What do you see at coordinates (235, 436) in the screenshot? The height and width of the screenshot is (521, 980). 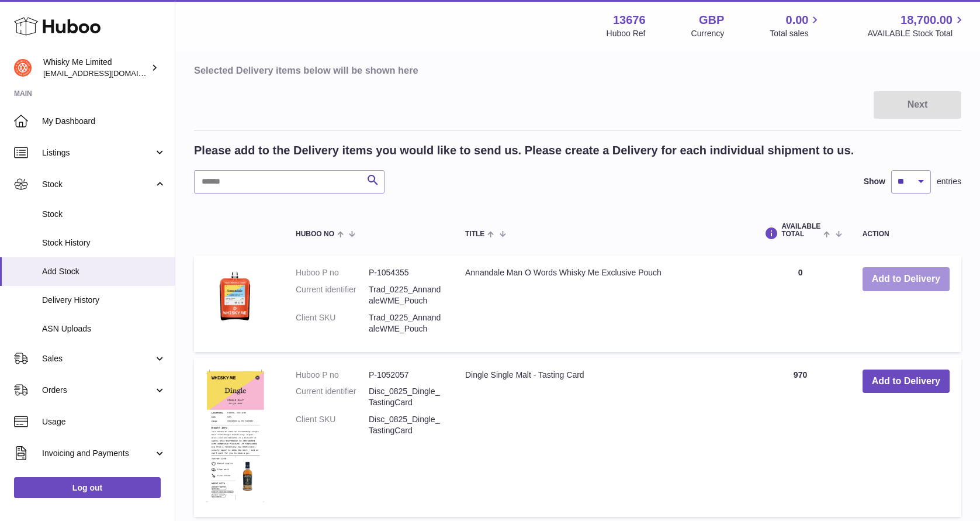 I see `img: Dingle Single Malt - Tasting Card` at bounding box center [235, 436].